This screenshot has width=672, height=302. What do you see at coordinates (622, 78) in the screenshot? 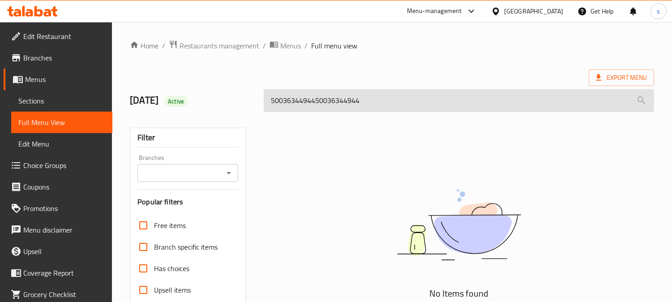
I see `span: Export Menu` at bounding box center [622, 78].